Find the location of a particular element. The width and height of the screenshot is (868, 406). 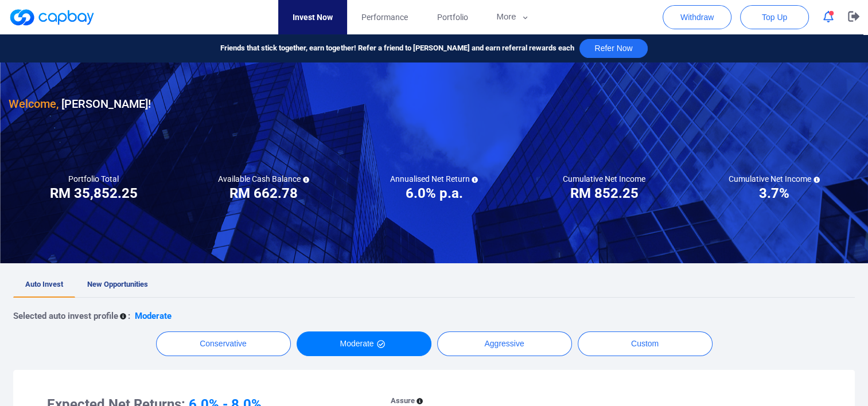

button: Conservative is located at coordinates (223, 344).